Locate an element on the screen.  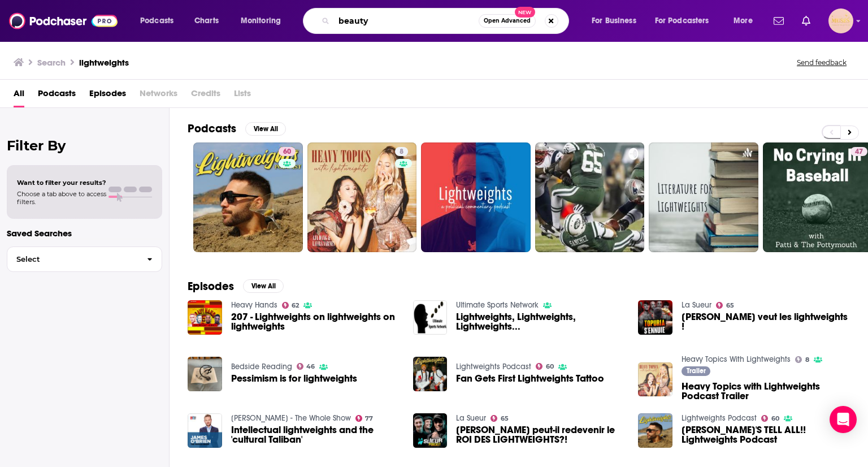
img: Fan Gets First Lightweights Tattoo is located at coordinates (430, 374).